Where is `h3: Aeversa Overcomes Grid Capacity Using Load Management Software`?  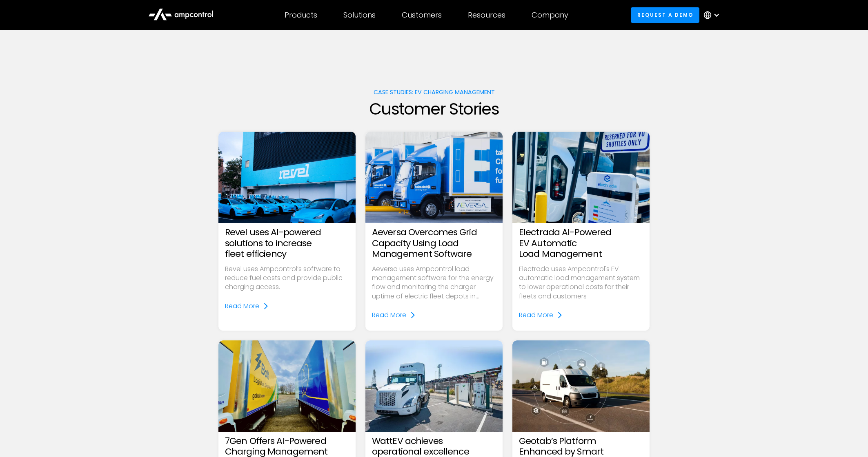 h3: Aeversa Overcomes Grid Capacity Using Load Management Software is located at coordinates (434, 243).